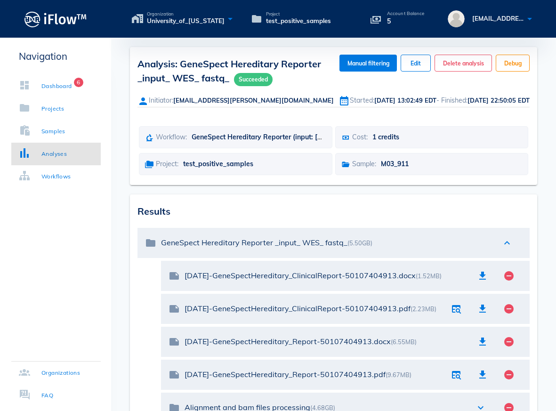  I want to click on div: Projects, so click(53, 109).